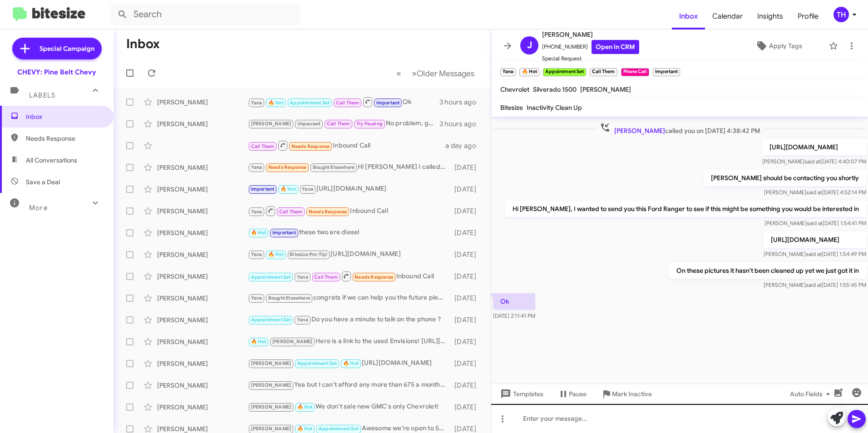  Describe the element at coordinates (841, 15) in the screenshot. I see `div: TH` at that location.